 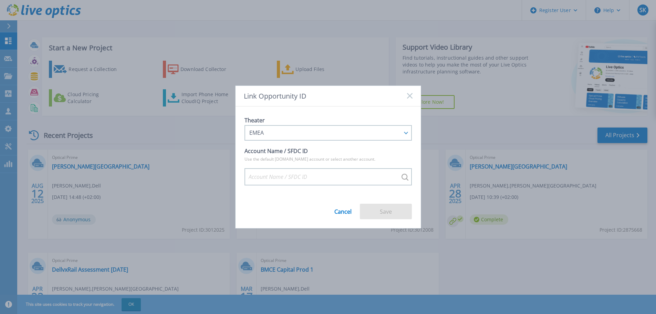 What do you see at coordinates (328, 120) in the screenshot?
I see `p: Theater` at bounding box center [328, 120].